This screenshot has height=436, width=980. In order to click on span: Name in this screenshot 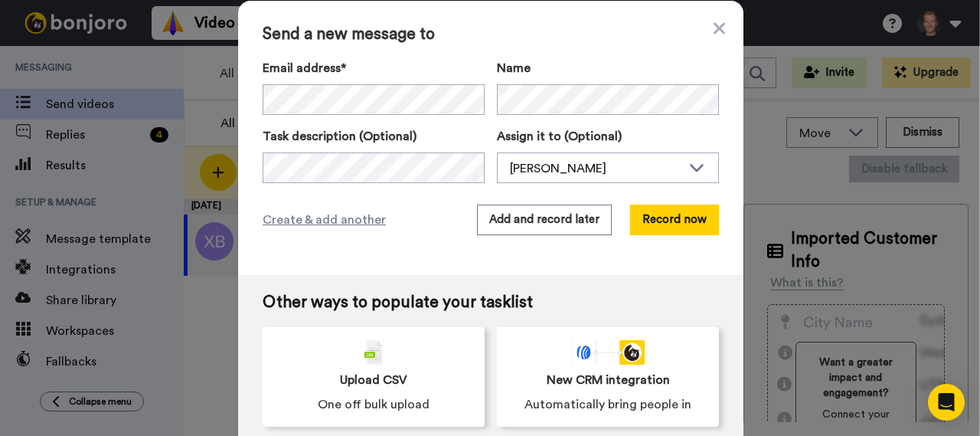, I will do `click(514, 68)`.